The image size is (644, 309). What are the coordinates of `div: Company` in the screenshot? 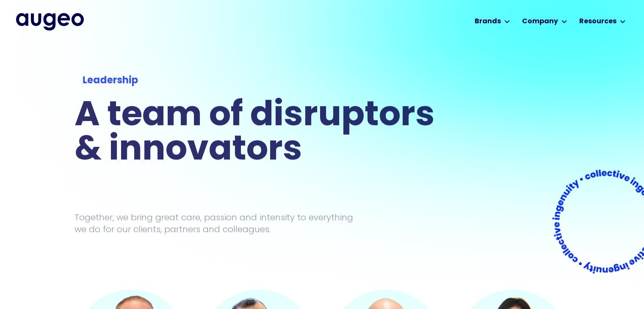 It's located at (539, 21).